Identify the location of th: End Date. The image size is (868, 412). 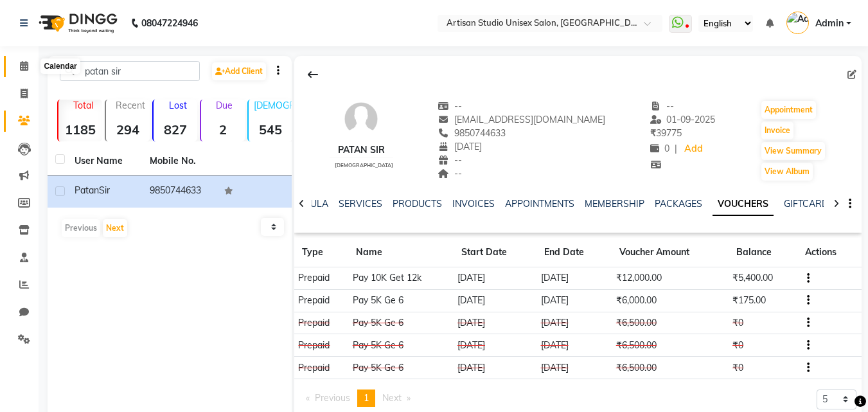
(574, 252).